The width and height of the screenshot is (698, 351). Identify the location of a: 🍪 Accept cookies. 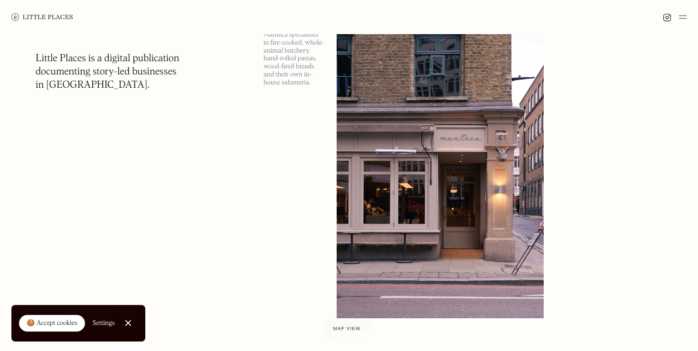
(52, 324).